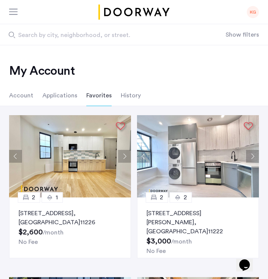  What do you see at coordinates (134, 71) in the screenshot?
I see `h2: My Account` at bounding box center [134, 71].